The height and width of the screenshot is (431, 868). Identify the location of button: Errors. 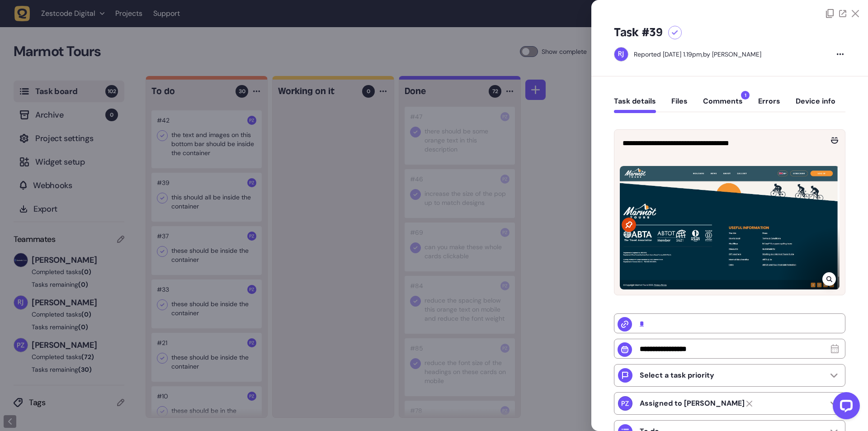
(769, 105).